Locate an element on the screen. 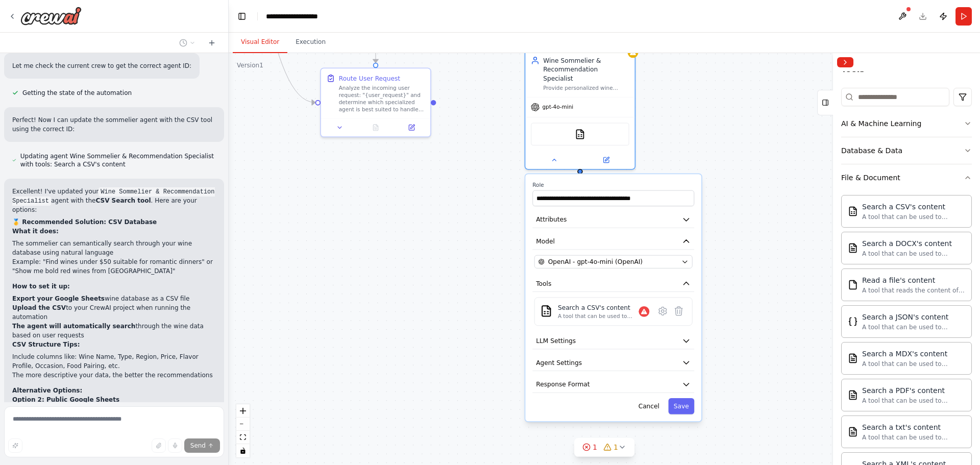  button: Improve this prompt is located at coordinates (16, 446).